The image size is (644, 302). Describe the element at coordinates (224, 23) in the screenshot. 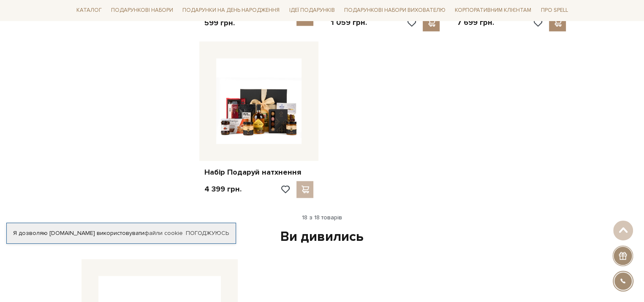

I see `p: 599 грн.` at that location.